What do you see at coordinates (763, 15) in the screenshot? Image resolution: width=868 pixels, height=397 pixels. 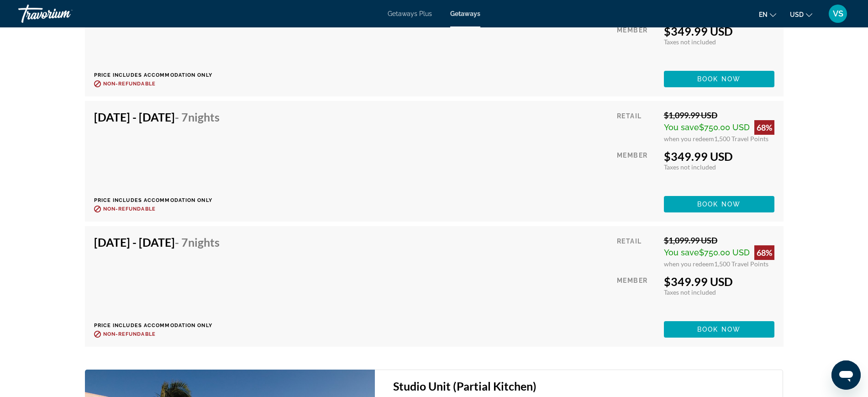 I see `span: en` at bounding box center [763, 15].